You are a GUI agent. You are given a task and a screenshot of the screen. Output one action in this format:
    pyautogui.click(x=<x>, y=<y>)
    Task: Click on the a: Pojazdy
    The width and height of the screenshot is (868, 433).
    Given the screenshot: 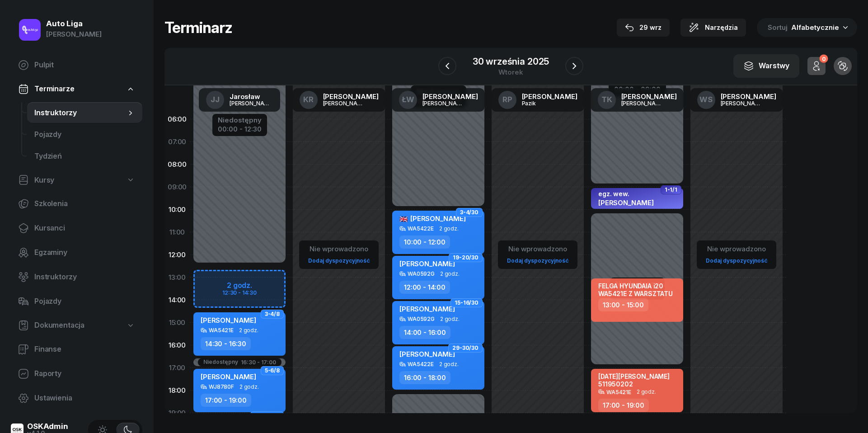 What is the action you would take?
    pyautogui.click(x=85, y=134)
    